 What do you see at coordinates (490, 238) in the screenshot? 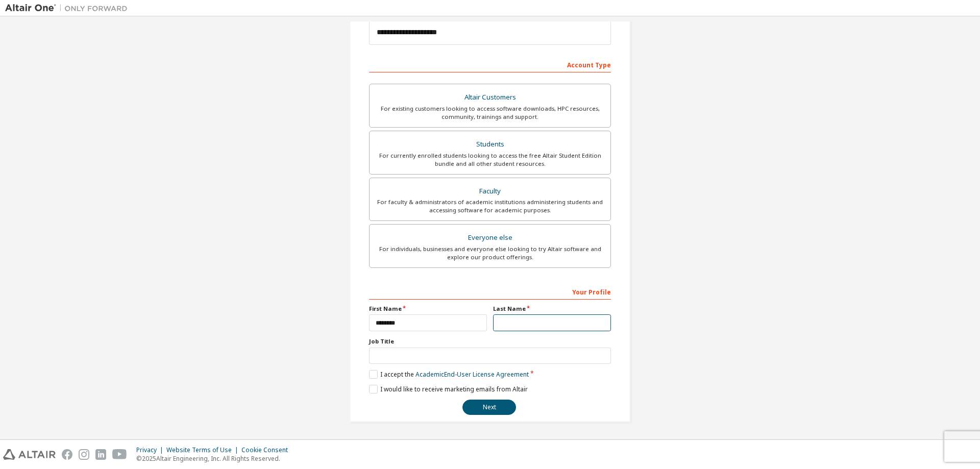
I see `div: Everyone else` at bounding box center [490, 238].